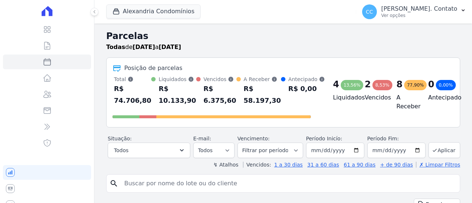 The image size is (472, 203). Describe the element at coordinates (288, 165) in the screenshot. I see `a: 1 a 30 dias` at that location.